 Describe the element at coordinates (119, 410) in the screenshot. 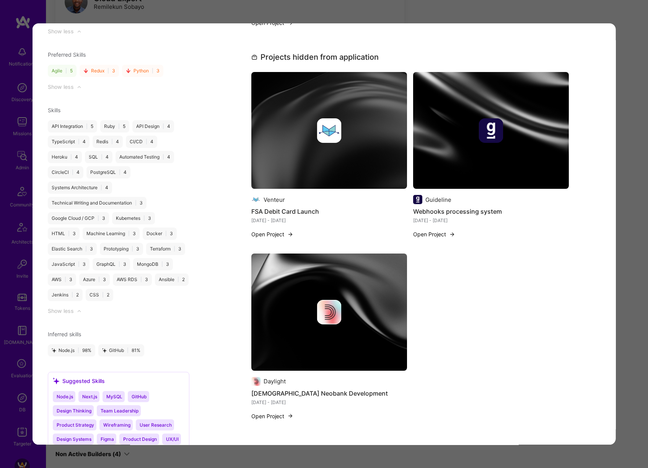

I see `span: Team Leadership` at that location.